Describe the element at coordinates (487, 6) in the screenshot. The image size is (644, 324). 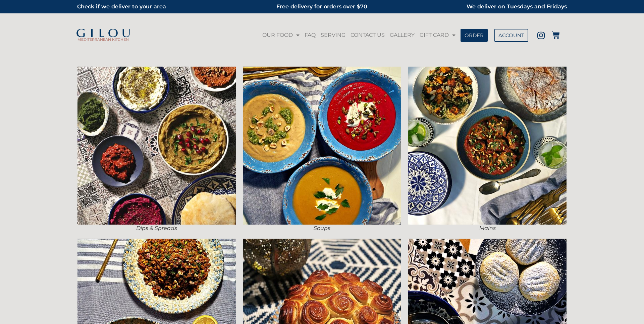
I see `h2: We deliver on Tuesdays and Fridays` at that location.